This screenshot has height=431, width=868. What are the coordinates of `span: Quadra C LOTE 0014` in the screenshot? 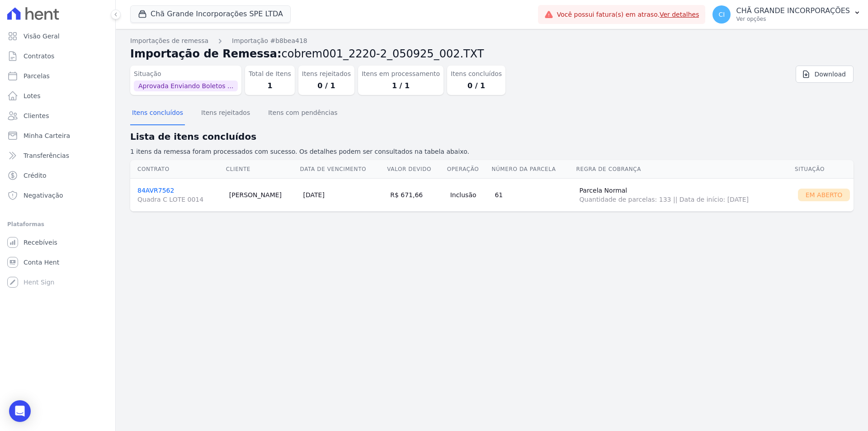 It's located at (179, 199).